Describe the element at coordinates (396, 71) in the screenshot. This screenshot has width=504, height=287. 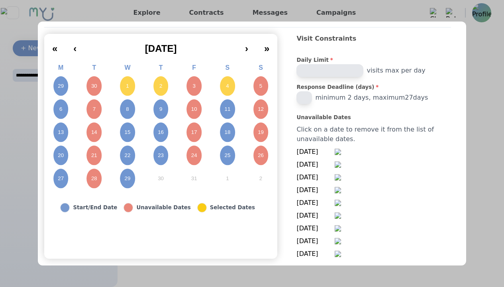
I see `span: visits max per day` at that location.